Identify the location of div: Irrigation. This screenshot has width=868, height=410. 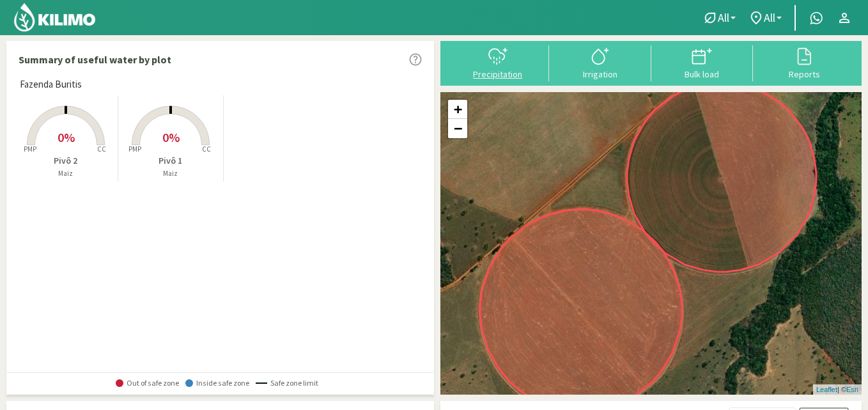
(601, 74).